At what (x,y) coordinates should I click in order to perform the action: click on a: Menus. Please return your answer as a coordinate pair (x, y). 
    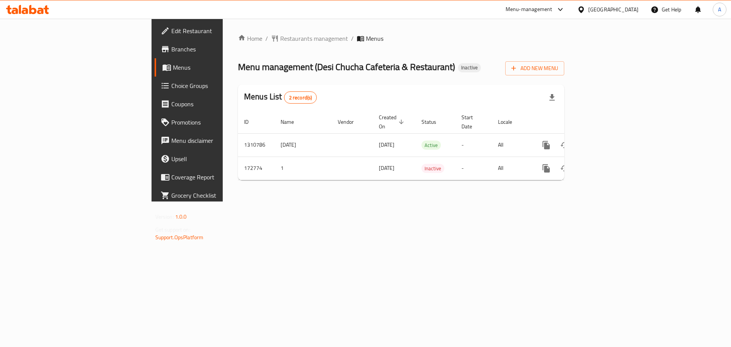
    Looking at the image, I should click on (214, 67).